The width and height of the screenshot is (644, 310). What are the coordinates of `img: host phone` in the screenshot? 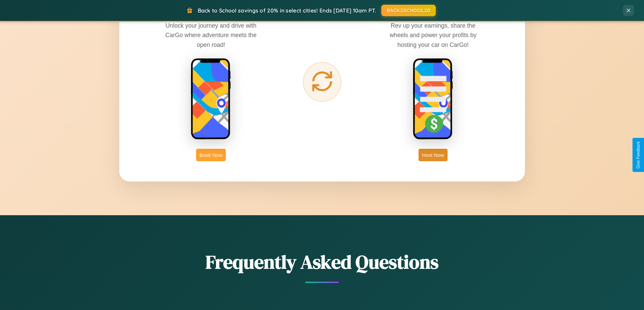 It's located at (433, 99).